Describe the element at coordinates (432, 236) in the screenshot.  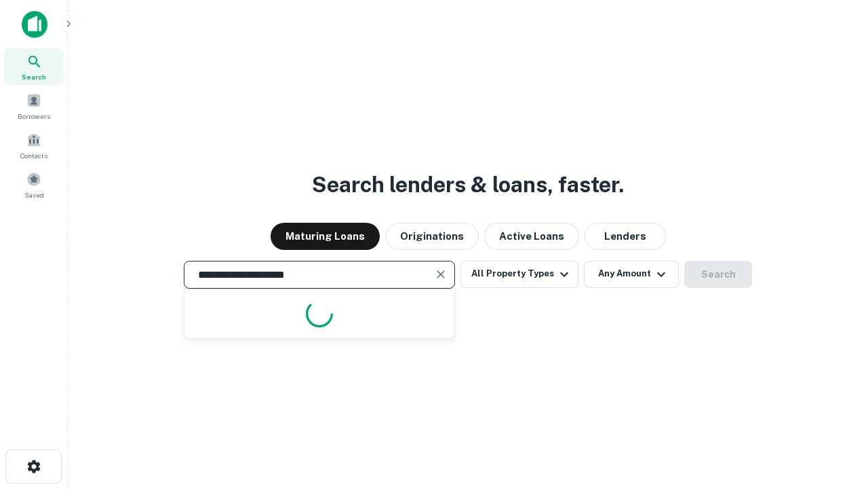
I see `button: Originations` at that location.